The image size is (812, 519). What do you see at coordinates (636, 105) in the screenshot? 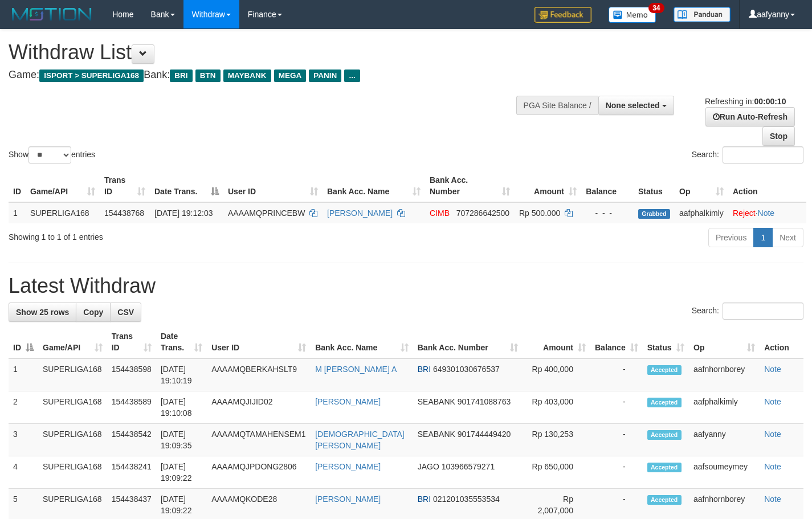
I see `button: None selected` at bounding box center [636, 105].